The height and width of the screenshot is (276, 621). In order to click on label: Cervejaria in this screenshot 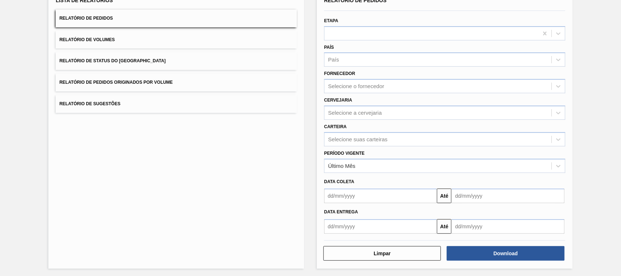, I will do `click(338, 100)`.